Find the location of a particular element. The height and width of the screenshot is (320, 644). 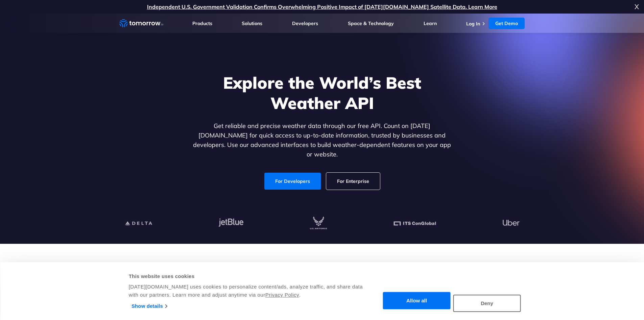

a: Learn is located at coordinates (430, 23).